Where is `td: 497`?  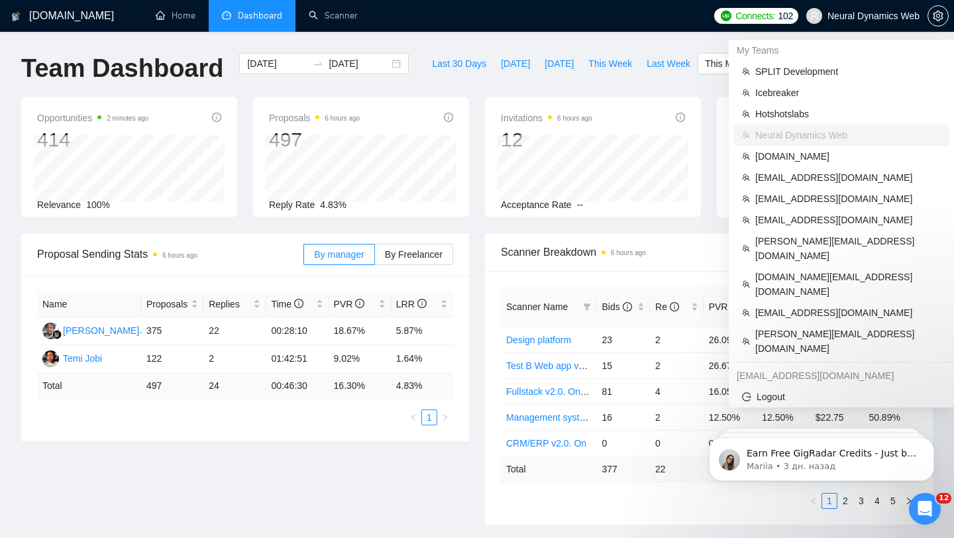 td: 497 is located at coordinates (172, 386).